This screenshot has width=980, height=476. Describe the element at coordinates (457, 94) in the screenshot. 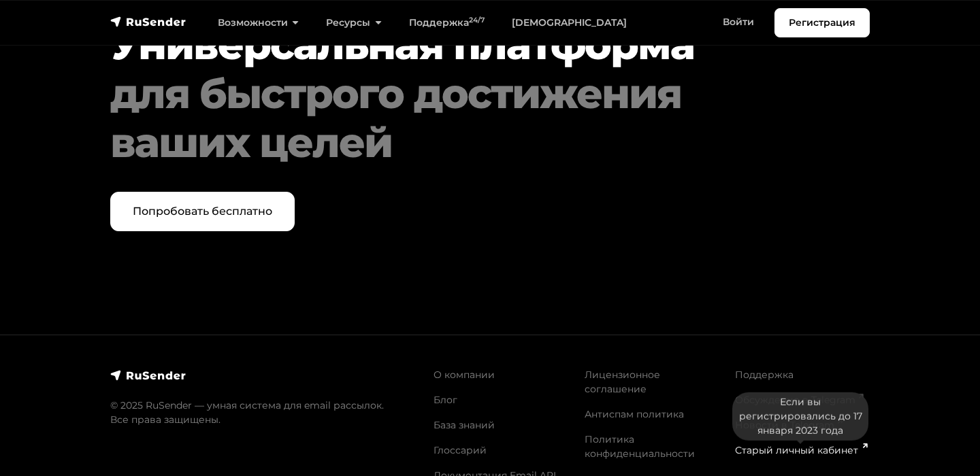

I see `h2: Универсальная платформа` at that location.